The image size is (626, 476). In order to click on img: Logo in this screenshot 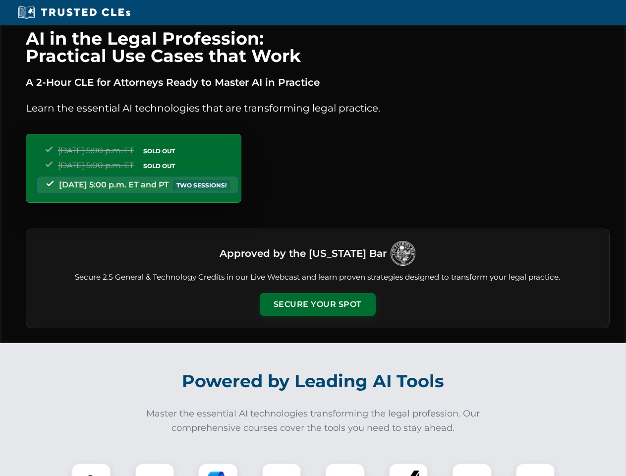, I will do `click(403, 253)`.